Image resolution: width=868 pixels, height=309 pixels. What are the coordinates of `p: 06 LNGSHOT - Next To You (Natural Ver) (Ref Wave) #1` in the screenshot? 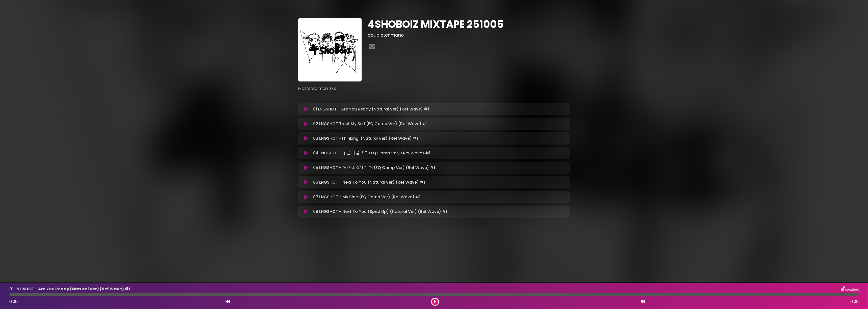 It's located at (369, 182).